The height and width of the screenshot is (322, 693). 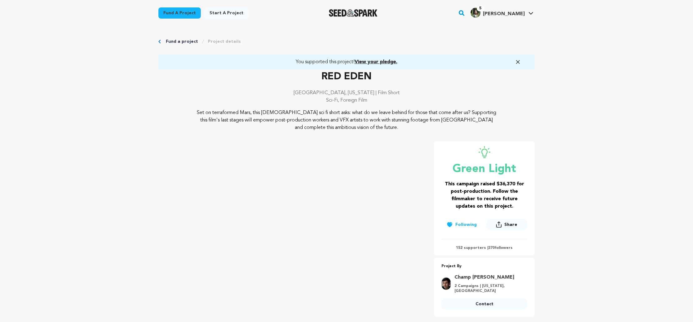 What do you see at coordinates (484, 266) in the screenshot?
I see `p: Project By` at bounding box center [484, 266].